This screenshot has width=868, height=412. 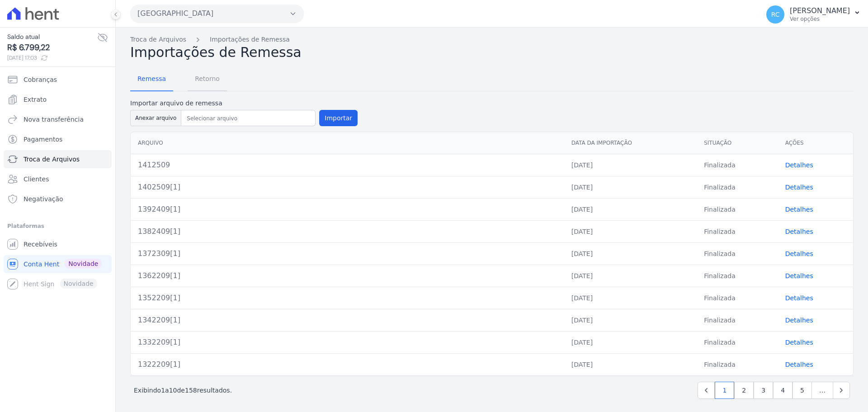 What do you see at coordinates (191, 390) in the screenshot?
I see `span: 158` at bounding box center [191, 390].